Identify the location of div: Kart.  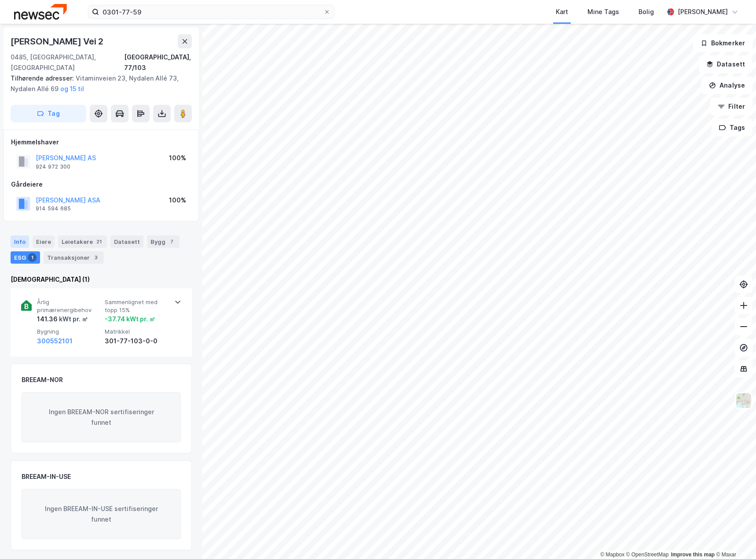
(562, 12).